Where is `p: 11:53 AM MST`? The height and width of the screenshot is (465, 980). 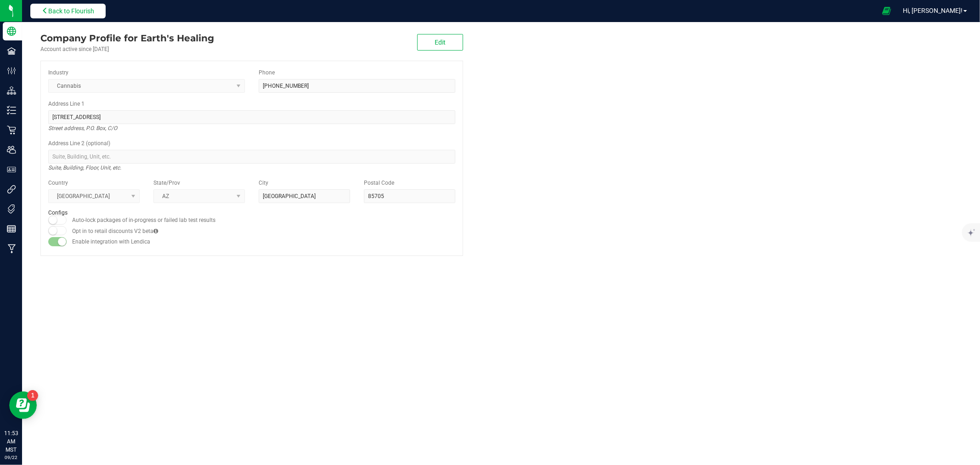 p: 11:53 AM MST is located at coordinates (11, 442).